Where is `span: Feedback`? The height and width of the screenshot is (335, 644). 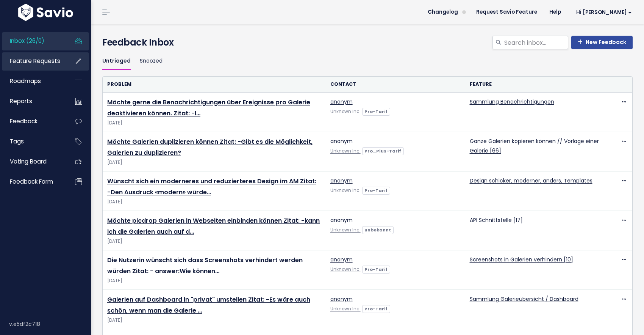
span: Feedback is located at coordinates (24, 121).